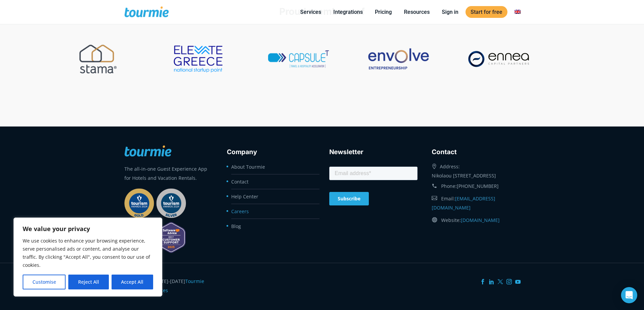 The height and width of the screenshot is (310, 644). What do you see at coordinates (373, 152) in the screenshot?
I see `h3: Newsletter` at bounding box center [373, 152].